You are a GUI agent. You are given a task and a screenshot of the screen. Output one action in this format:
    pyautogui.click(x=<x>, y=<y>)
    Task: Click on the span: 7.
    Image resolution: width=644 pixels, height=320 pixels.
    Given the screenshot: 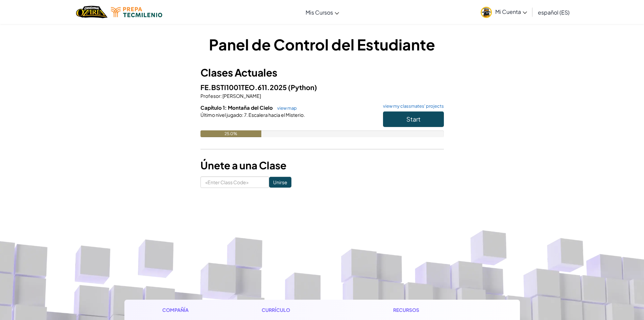 What is the action you would take?
    pyautogui.click(x=246, y=115)
    